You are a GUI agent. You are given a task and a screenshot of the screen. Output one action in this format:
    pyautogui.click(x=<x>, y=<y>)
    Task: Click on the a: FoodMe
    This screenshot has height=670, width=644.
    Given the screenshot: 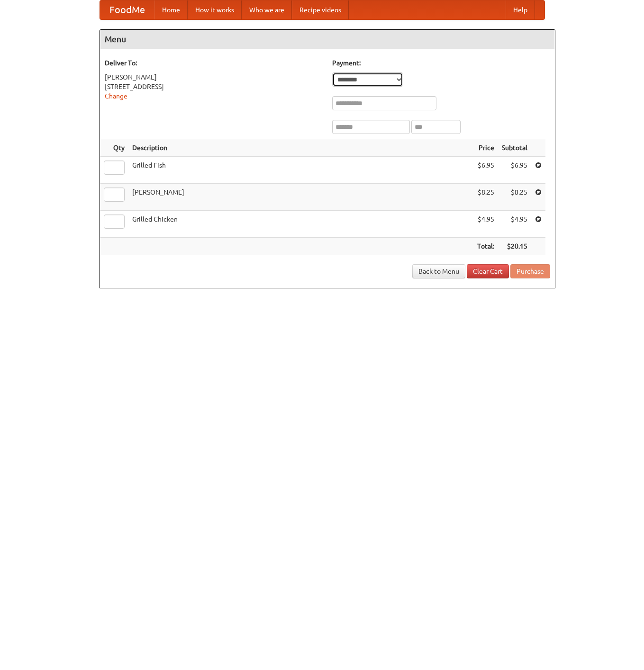 What is the action you would take?
    pyautogui.click(x=127, y=10)
    